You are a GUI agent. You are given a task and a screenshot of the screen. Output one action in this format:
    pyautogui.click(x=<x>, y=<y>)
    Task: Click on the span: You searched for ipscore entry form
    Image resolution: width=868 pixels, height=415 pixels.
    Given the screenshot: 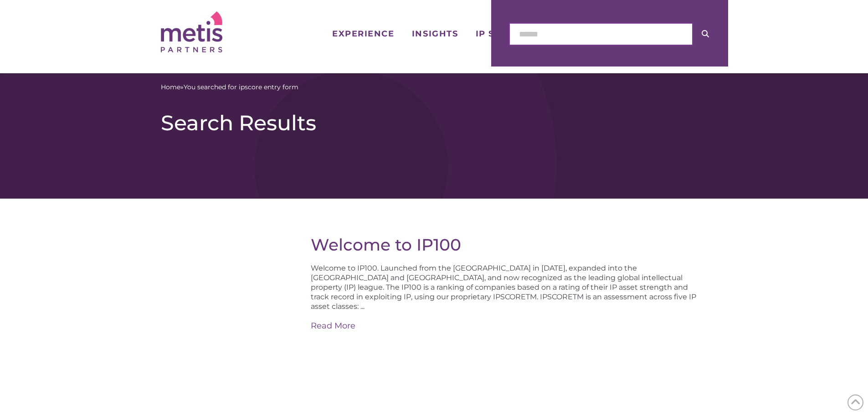 What is the action you would take?
    pyautogui.click(x=241, y=87)
    